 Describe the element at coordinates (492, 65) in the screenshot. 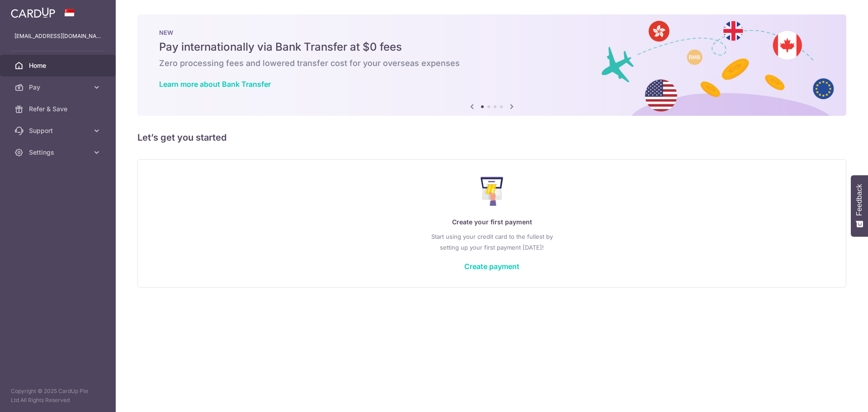

I see `img: Bank transfer banner` at that location.